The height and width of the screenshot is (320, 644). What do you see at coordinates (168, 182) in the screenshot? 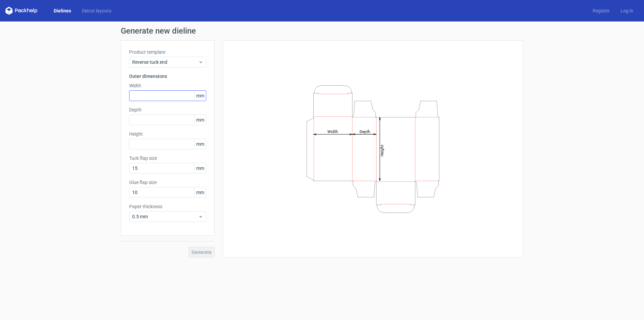
I see `label: Glue flap size` at bounding box center [168, 182].